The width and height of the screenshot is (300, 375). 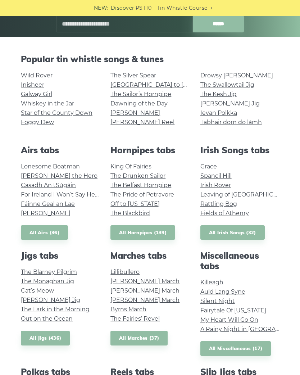 What do you see at coordinates (45, 338) in the screenshot?
I see `a: All Jigs (436)` at bounding box center [45, 338].